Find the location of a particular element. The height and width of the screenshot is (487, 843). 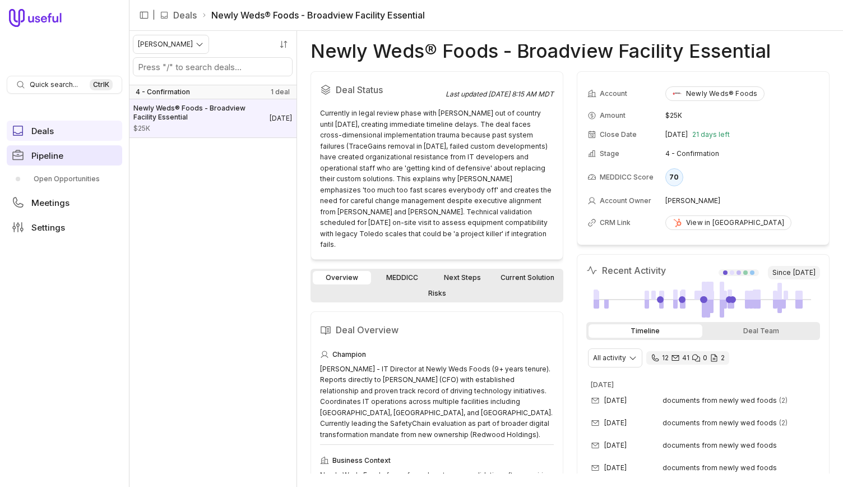

span: 4 - Confirmation is located at coordinates (163, 92).